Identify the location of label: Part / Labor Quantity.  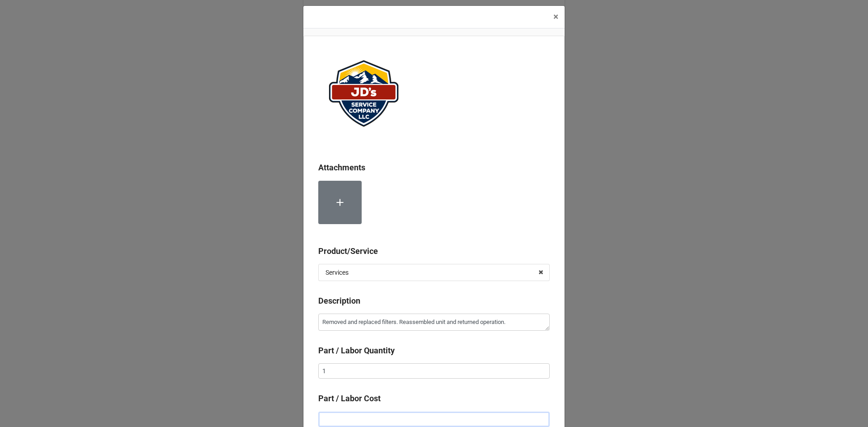
(356, 350).